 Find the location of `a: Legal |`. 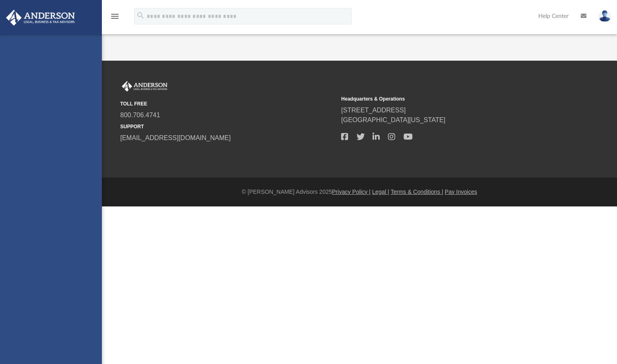

a: Legal | is located at coordinates (381, 192).